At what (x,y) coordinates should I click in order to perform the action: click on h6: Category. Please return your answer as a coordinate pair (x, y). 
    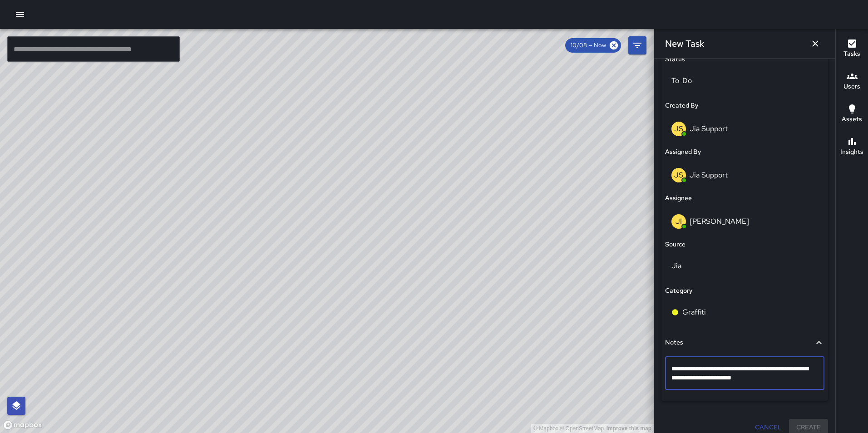
    Looking at the image, I should click on (679, 291).